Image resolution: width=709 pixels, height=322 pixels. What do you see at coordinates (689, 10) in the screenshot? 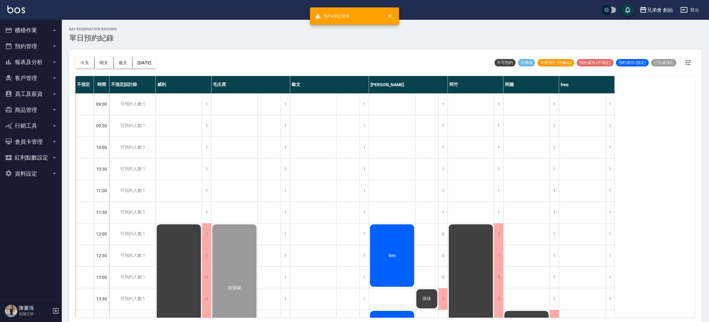
I see `button: 登出` at bounding box center [689, 10].